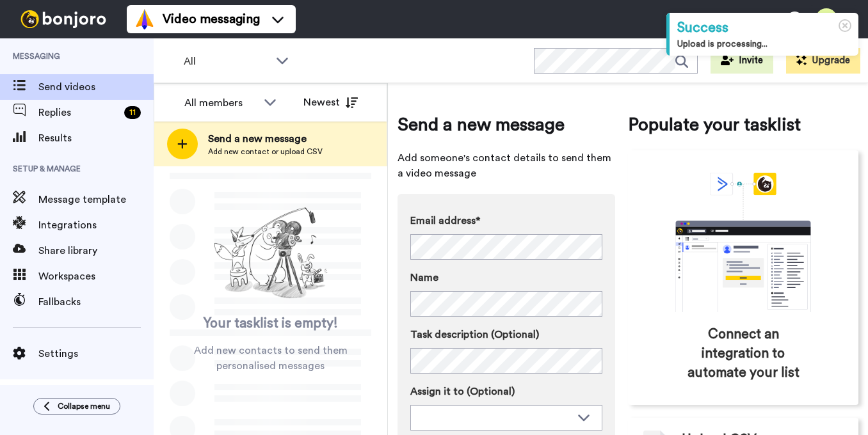  I want to click on span: Replies, so click(79, 113).